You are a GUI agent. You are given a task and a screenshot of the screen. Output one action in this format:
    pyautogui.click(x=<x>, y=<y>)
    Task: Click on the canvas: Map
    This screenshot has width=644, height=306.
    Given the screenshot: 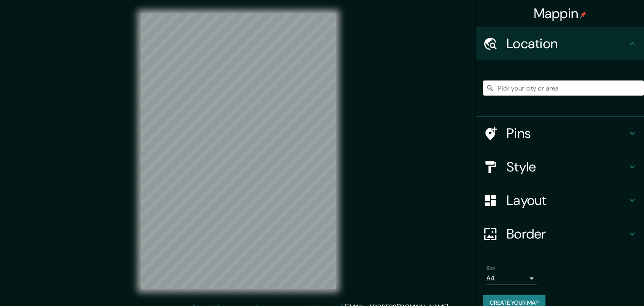 What is the action you would take?
    pyautogui.click(x=238, y=151)
    